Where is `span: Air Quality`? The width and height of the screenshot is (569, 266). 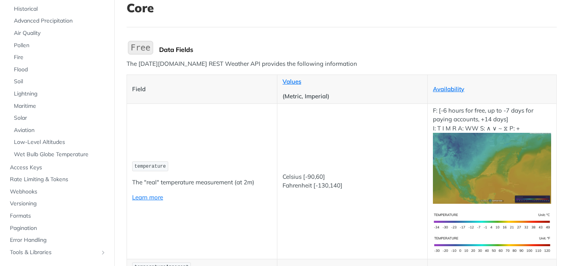
span: Air Quality is located at coordinates (60, 33).